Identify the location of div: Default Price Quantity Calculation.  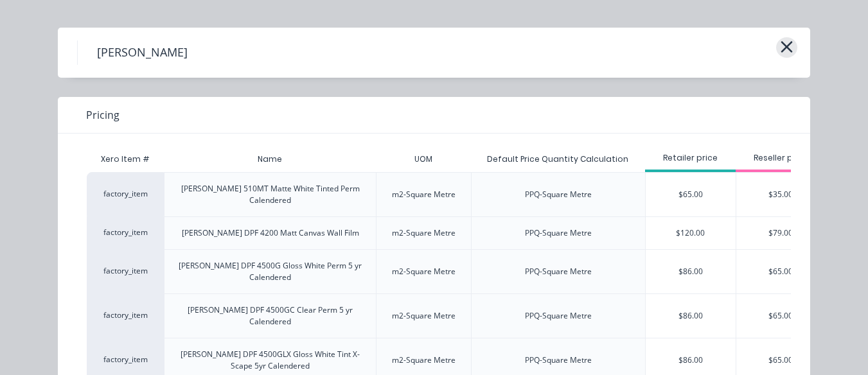
(558, 159).